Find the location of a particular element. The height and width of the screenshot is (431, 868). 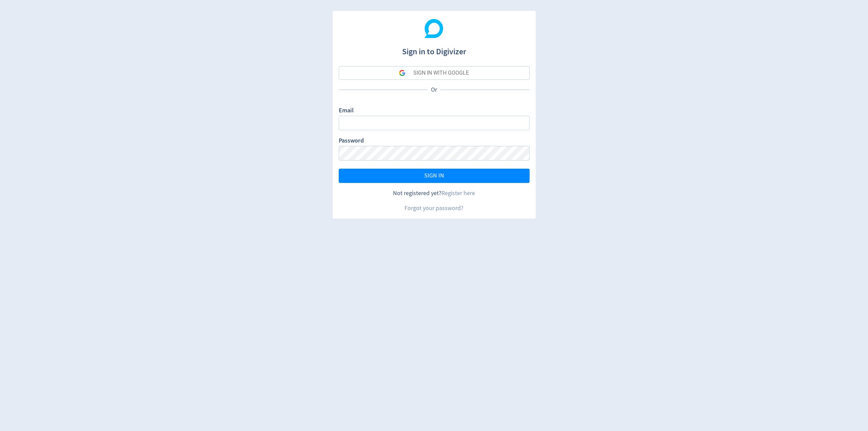

h1: Sign in to Digivizer is located at coordinates (434, 49).